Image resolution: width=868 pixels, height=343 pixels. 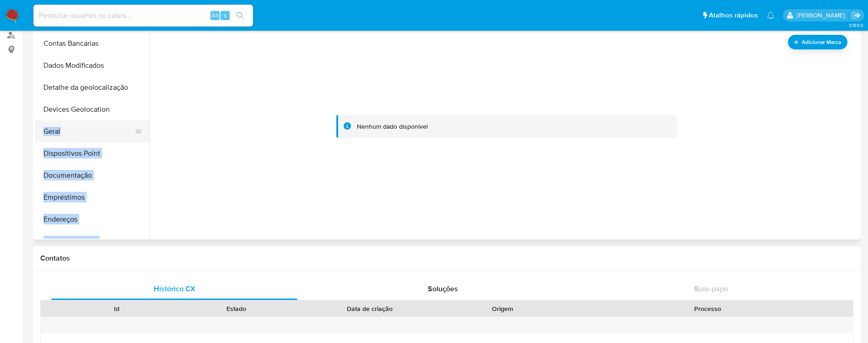 I want to click on a: Sair, so click(x=856, y=15).